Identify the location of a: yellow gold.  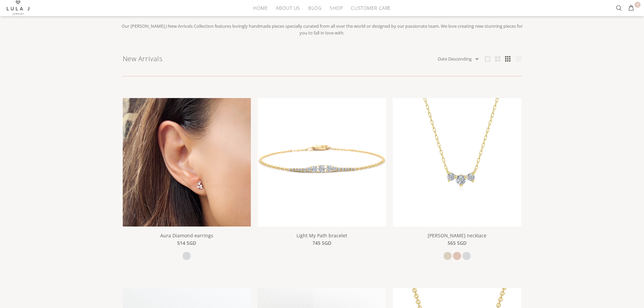
(448, 256).